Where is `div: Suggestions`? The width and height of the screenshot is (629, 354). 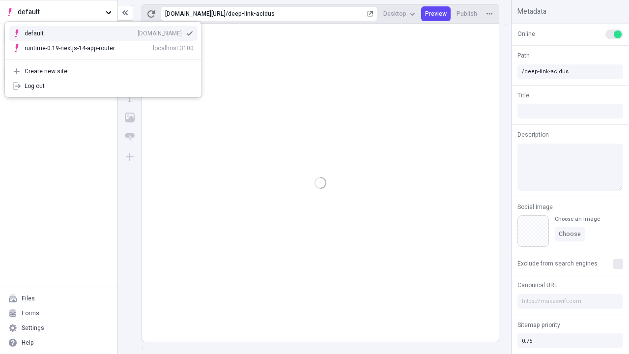
div: Suggestions is located at coordinates (103, 41).